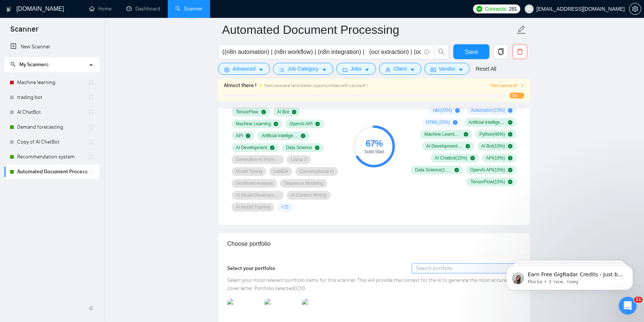  What do you see at coordinates (24, 32) in the screenshot?
I see `span: Scanner` at bounding box center [24, 32].